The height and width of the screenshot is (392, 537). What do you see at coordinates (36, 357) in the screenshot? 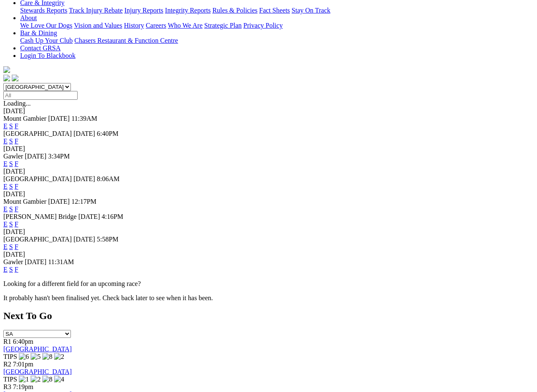
I see `img: 5` at bounding box center [36, 357].